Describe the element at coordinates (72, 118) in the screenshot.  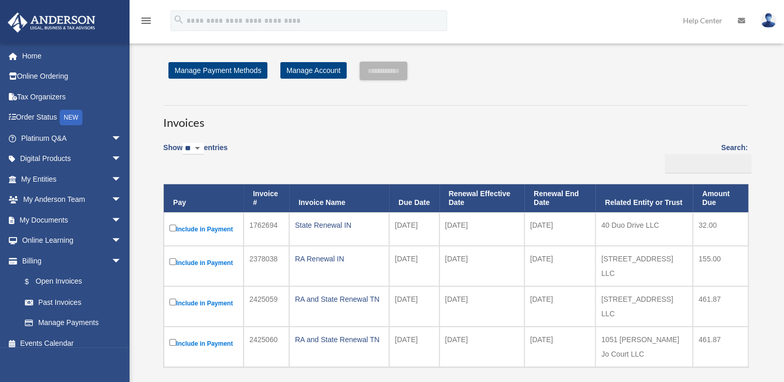
I see `a: Order StatusNEW` at that location.